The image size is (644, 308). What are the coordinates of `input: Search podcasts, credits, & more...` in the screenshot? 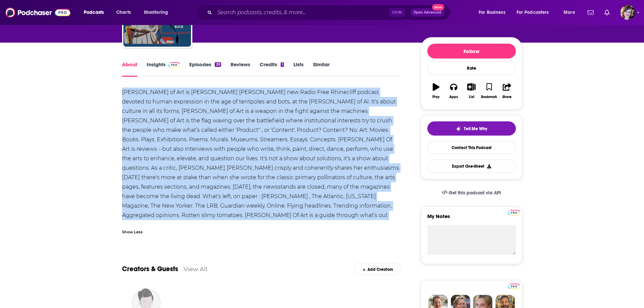 It's located at (302, 12).